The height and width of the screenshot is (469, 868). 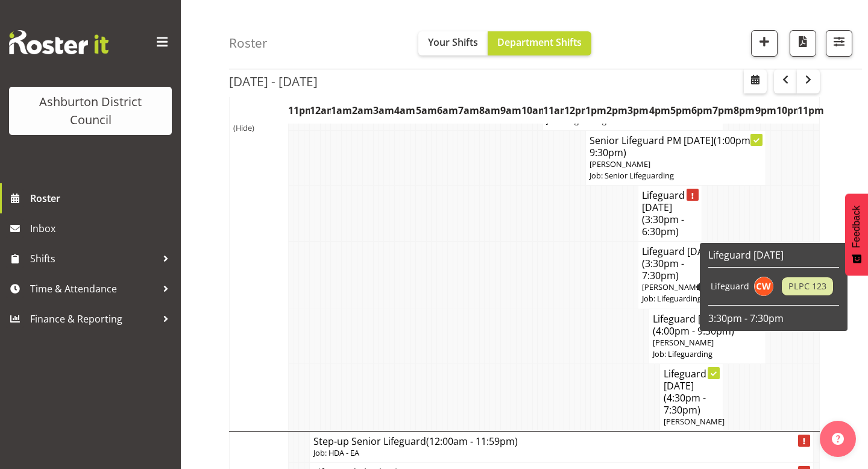 What do you see at coordinates (510, 110) in the screenshot?
I see `th: 9am` at bounding box center [510, 110].